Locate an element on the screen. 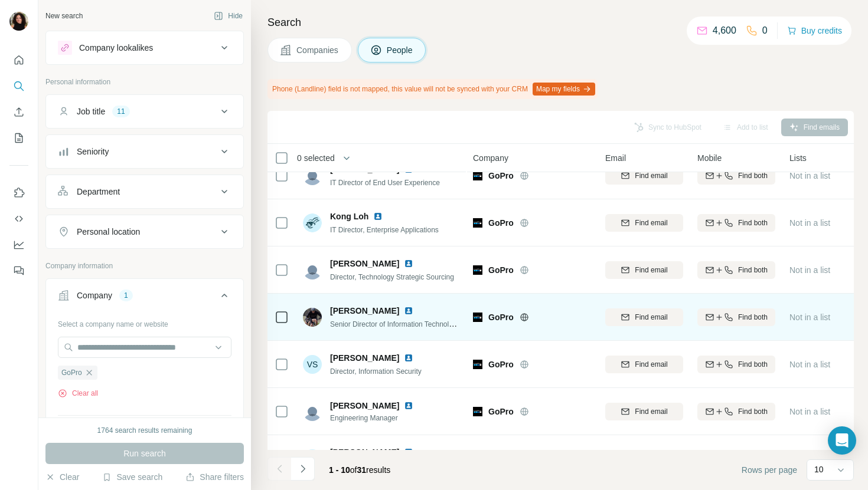  div: Select a company name or website is located at coordinates (144, 322).